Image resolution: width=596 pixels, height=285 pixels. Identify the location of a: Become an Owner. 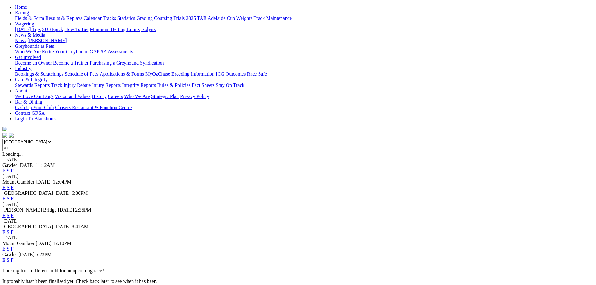
(33, 63).